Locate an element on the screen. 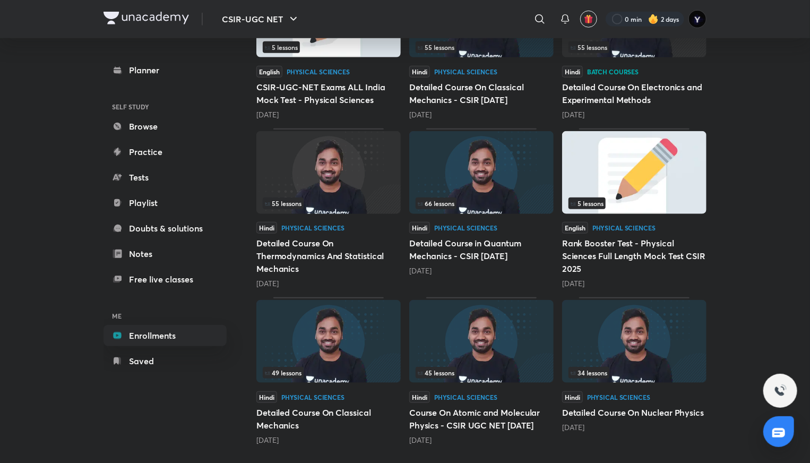 The image size is (810, 463). span: 49 lessons is located at coordinates (283, 372).